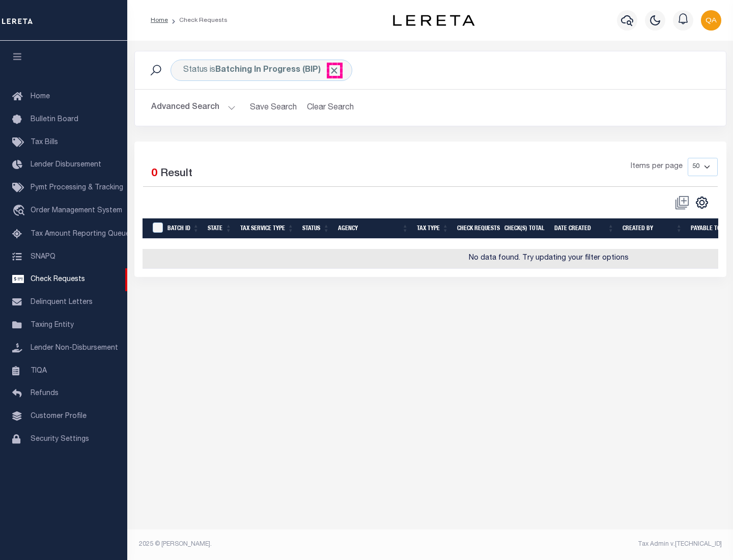 This screenshot has width=733, height=560. Describe the element at coordinates (711, 21) in the screenshot. I see `img: svg+xml;base64,PHN2ZyB4bWxucz0iaHR0cDovL3d3dy53My5vcmcvMjAwMC9zdmciIHBvaW50ZXItZXZlbnRzPSJub25lIi...` at that location.